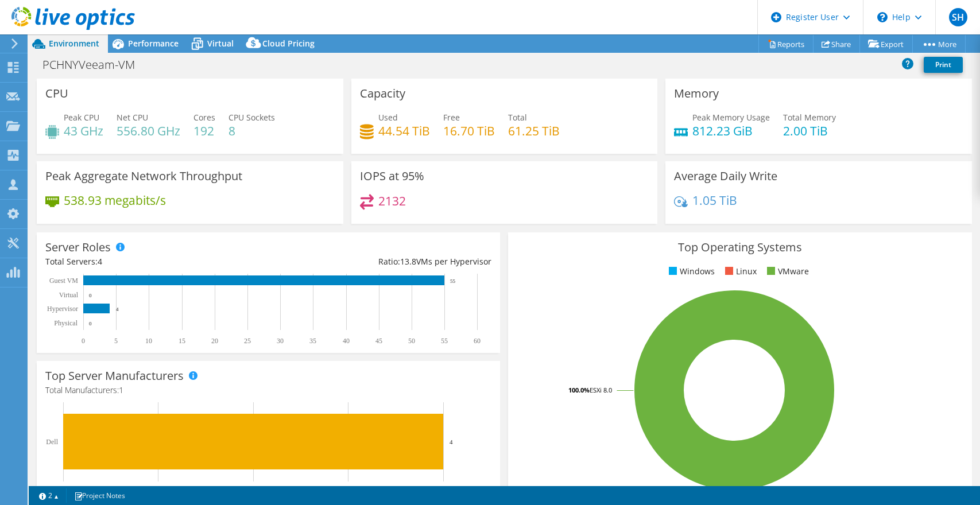 The image size is (980, 505). Describe the element at coordinates (404, 130) in the screenshot. I see `h4: 44.54 TiB` at that location.